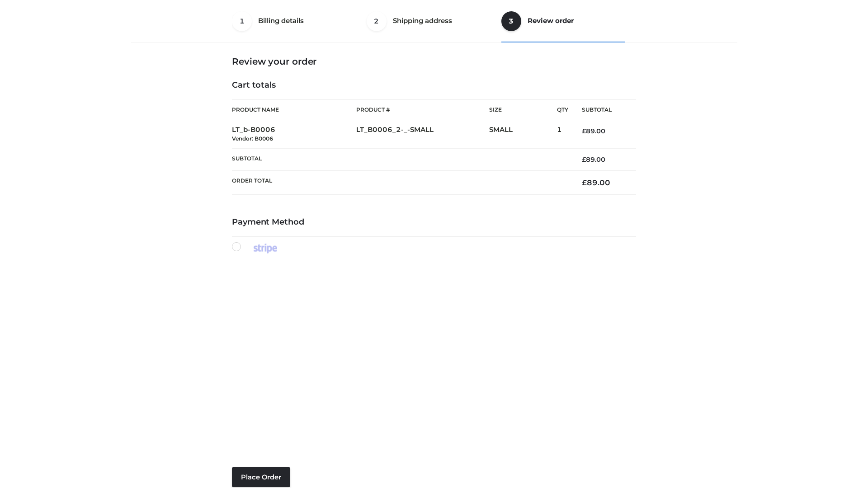 This screenshot has width=868, height=488. I want to click on th: Order Total, so click(400, 182).